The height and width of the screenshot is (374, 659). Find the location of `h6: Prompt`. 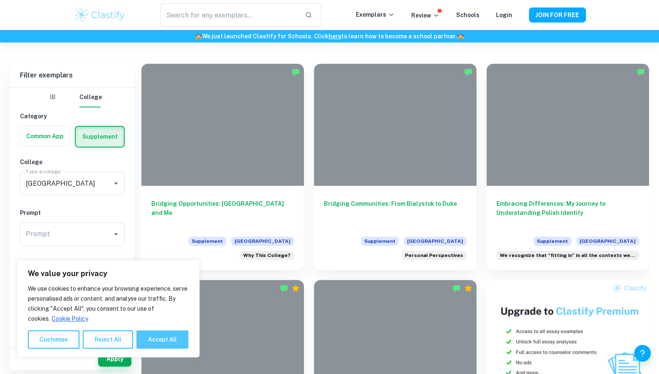

h6: Prompt is located at coordinates (72, 213).